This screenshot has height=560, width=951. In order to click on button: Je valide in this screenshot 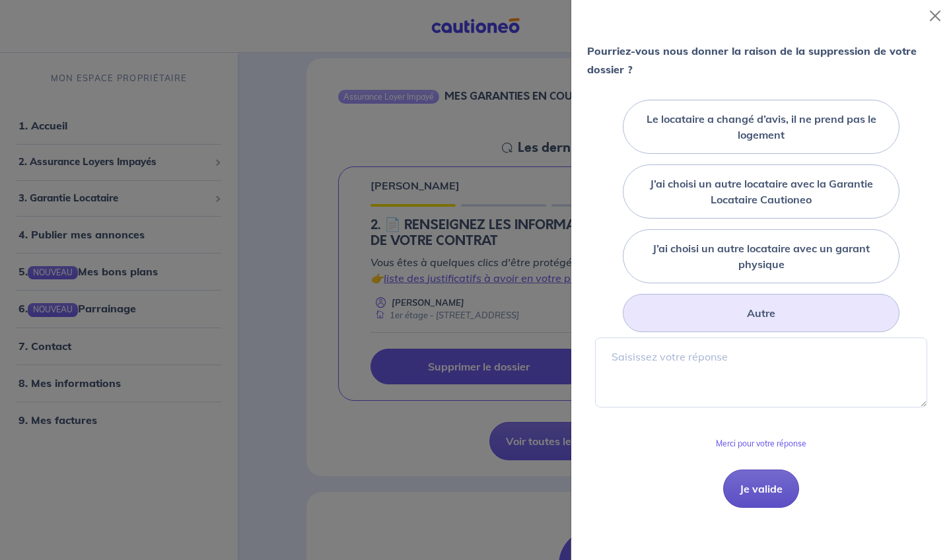, I will do `click(761, 489)`.